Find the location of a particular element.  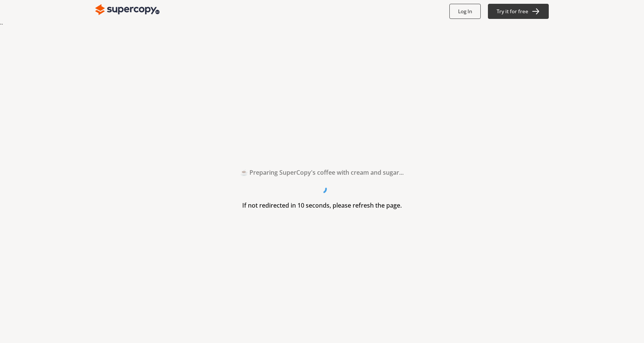

b: Log In is located at coordinates (465, 11).